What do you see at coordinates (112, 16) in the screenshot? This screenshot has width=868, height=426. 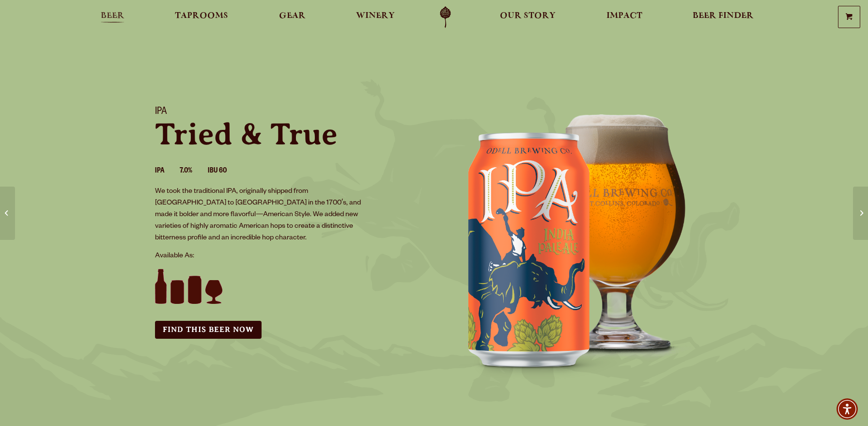 I see `span: Beer` at bounding box center [112, 16].